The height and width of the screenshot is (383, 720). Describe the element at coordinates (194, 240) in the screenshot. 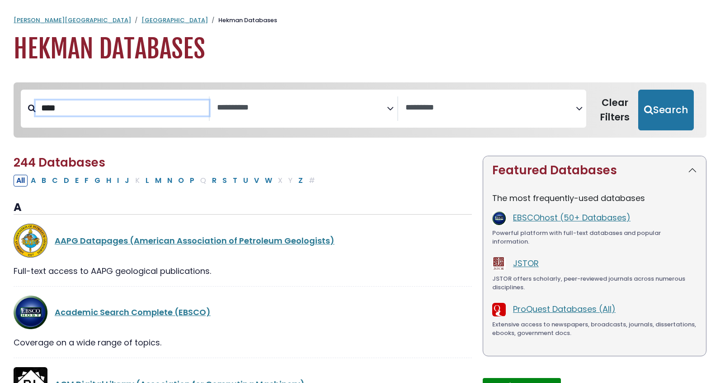

I see `a: AAPG Datapages (American Association of Petroleum Geologists)` at that location.